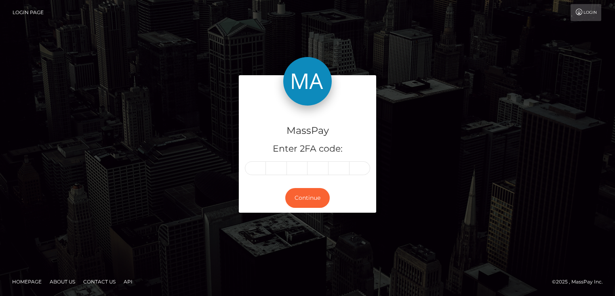  I want to click on button: Continue, so click(307, 198).